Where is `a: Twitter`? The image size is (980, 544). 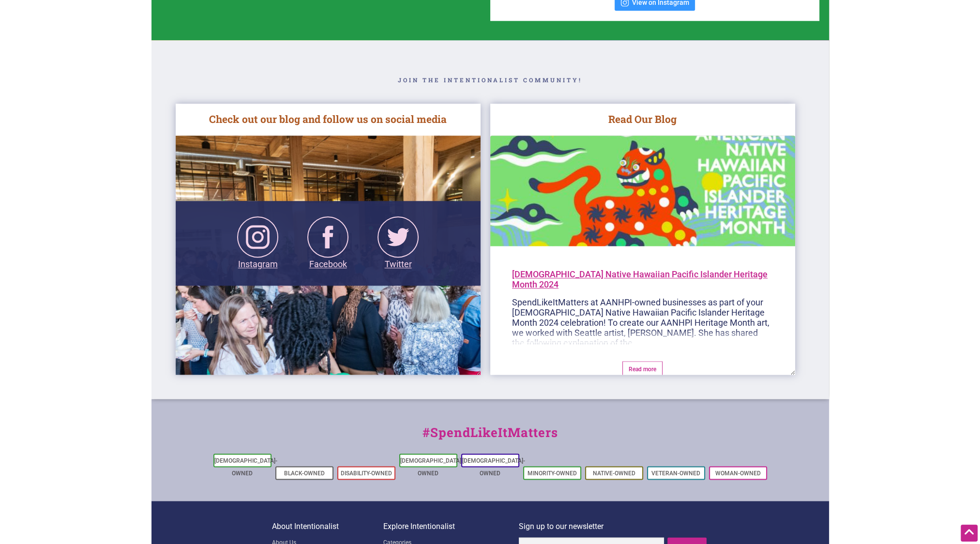
a: Twitter is located at coordinates (398, 250).